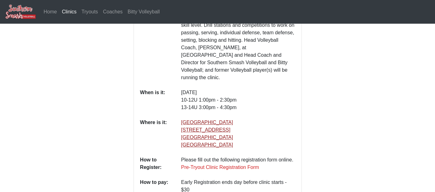 The height and width of the screenshot is (192, 435). Describe the element at coordinates (156, 137) in the screenshot. I see `dt: Where is it:` at that location.